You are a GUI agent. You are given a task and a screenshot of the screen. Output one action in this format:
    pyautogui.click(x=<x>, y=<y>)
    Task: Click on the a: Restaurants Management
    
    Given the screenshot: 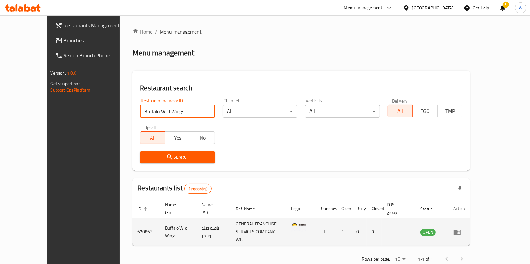 What is the action you would take?
    pyautogui.click(x=93, y=25)
    